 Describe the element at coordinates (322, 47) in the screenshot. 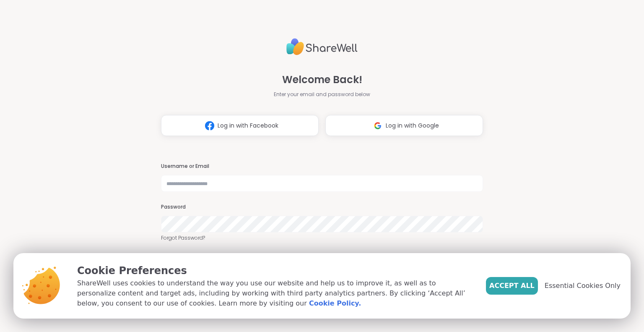

I see `img: ShareWell Logo` at that location.